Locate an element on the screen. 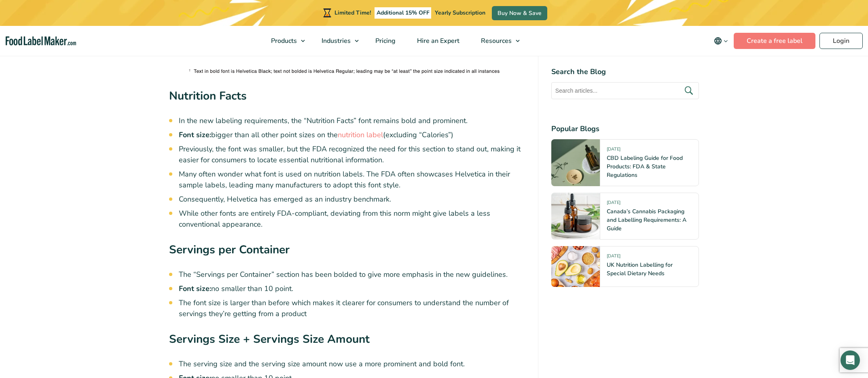  li: The serving size and the serving size amount now use a more prominent and bold font. is located at coordinates (352, 364).